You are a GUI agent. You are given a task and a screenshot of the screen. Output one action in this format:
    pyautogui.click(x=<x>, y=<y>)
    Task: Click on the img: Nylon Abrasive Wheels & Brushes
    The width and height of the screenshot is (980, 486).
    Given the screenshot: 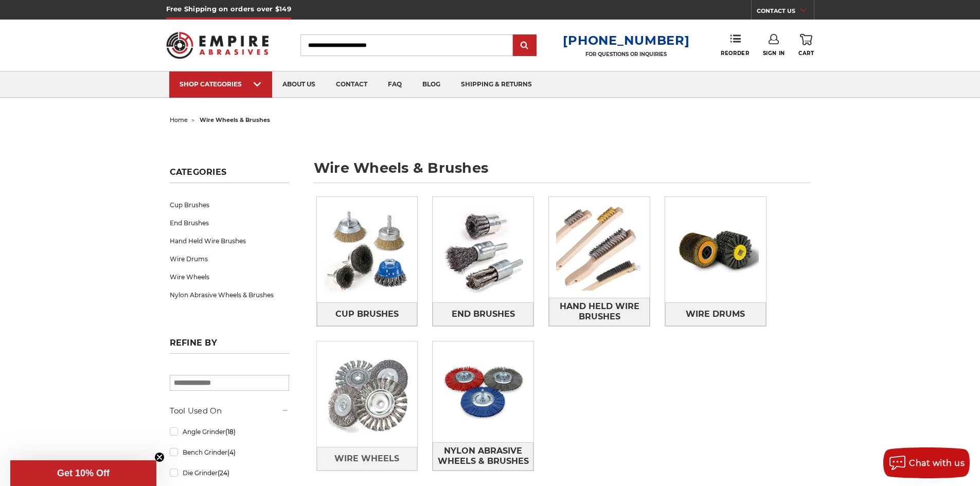 What is the action you would take?
    pyautogui.click(x=483, y=392)
    